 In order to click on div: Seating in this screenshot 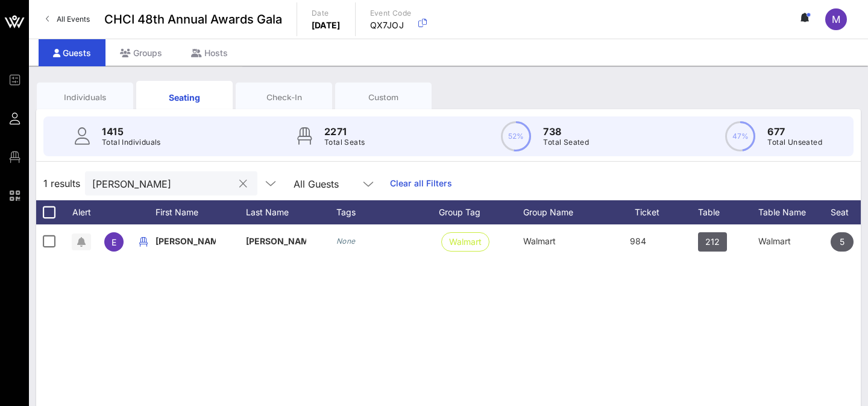, I will do `click(184, 97)`.